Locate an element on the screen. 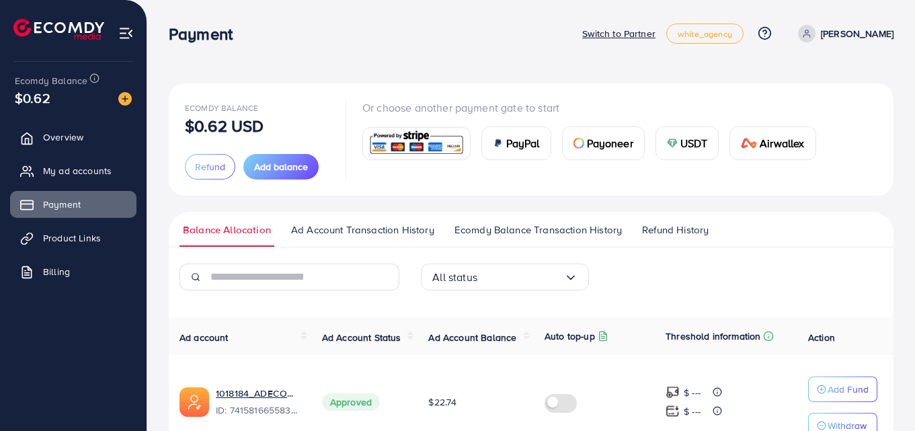  span: Add balance is located at coordinates (281, 167).